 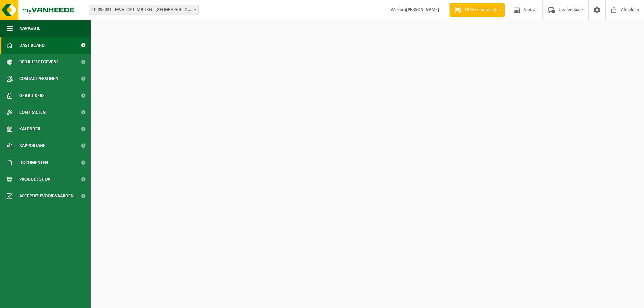 I want to click on span: Kalender, so click(x=30, y=129).